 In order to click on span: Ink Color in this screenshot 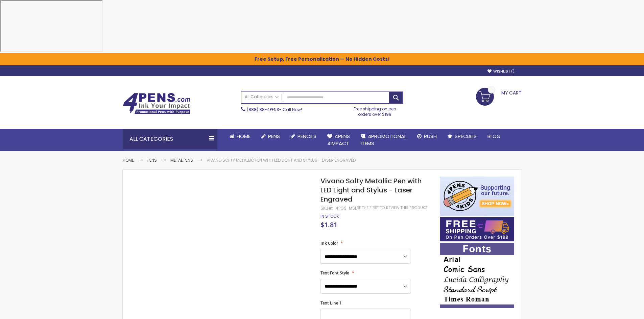, I will do `click(329, 243)`.